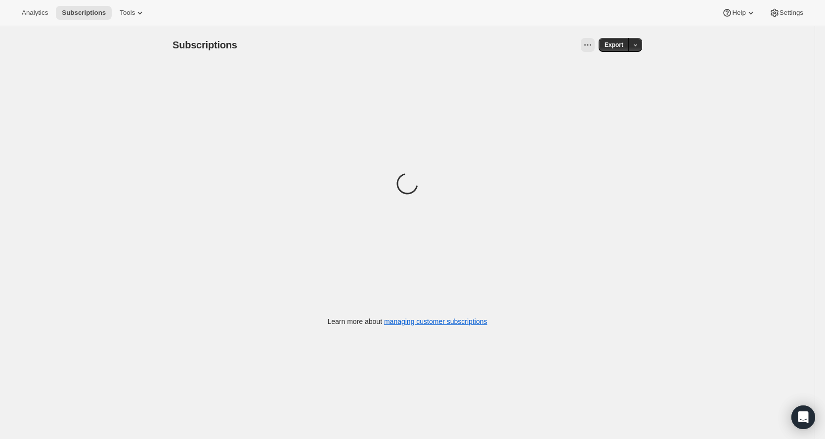 Image resolution: width=825 pixels, height=439 pixels. What do you see at coordinates (407, 322) in the screenshot?
I see `p: Learn more about` at bounding box center [407, 322].